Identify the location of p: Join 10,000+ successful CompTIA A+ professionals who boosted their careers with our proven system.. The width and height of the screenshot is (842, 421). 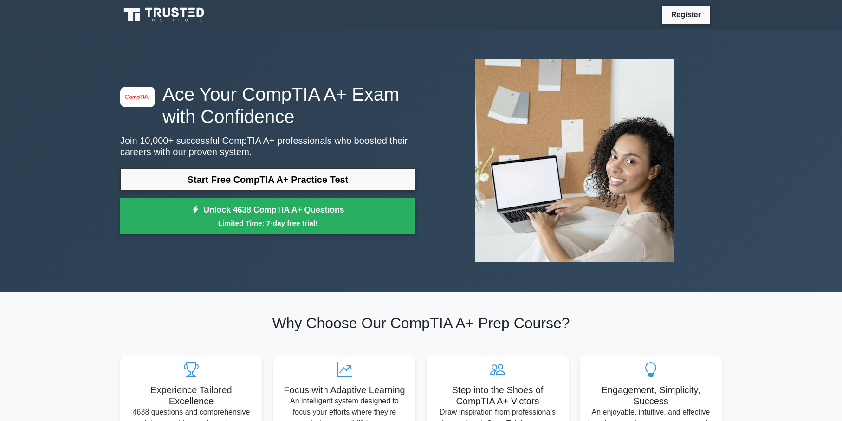
(268, 146).